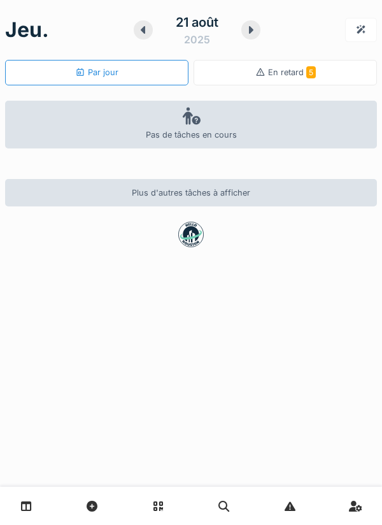 This screenshot has width=382, height=525. Describe the element at coordinates (292, 72) in the screenshot. I see `span: En retard` at that location.